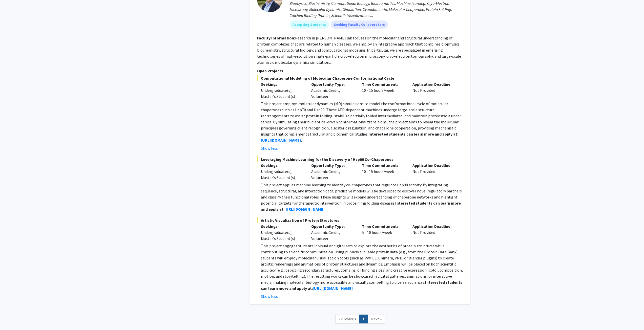 This screenshot has width=644, height=330. Describe the element at coordinates (362, 122) in the screenshot. I see `p: This project employs molecular dynamics (MD) simulations to model the conformational cycle of mol...` at that location.